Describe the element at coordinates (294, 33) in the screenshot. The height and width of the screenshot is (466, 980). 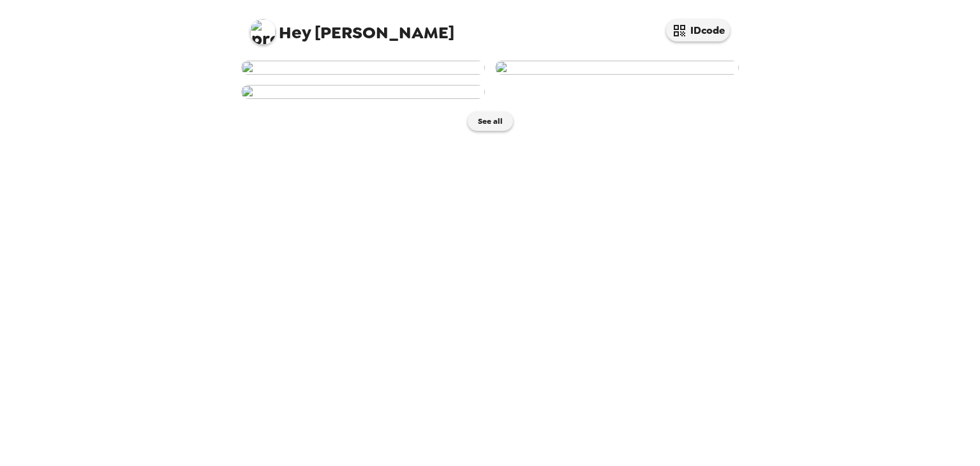
I see `span: Hey` at that location.